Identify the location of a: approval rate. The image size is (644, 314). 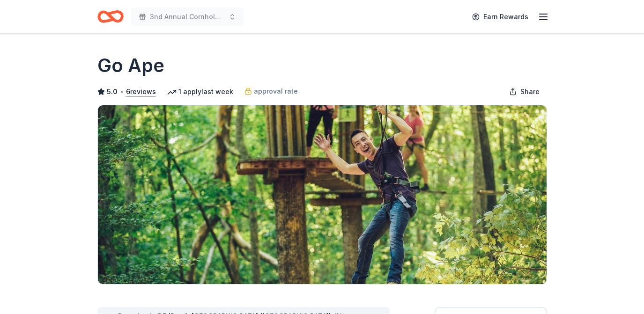
(271, 91).